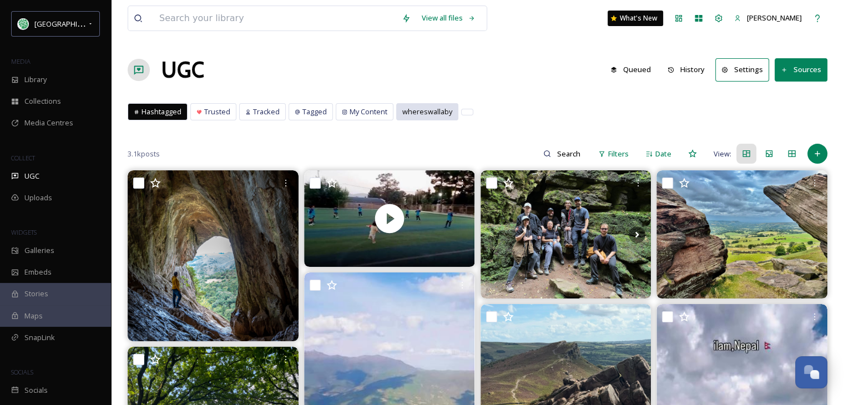 This screenshot has height=405, width=844. Describe the element at coordinates (315, 112) in the screenshot. I see `span: Tagged` at that location.